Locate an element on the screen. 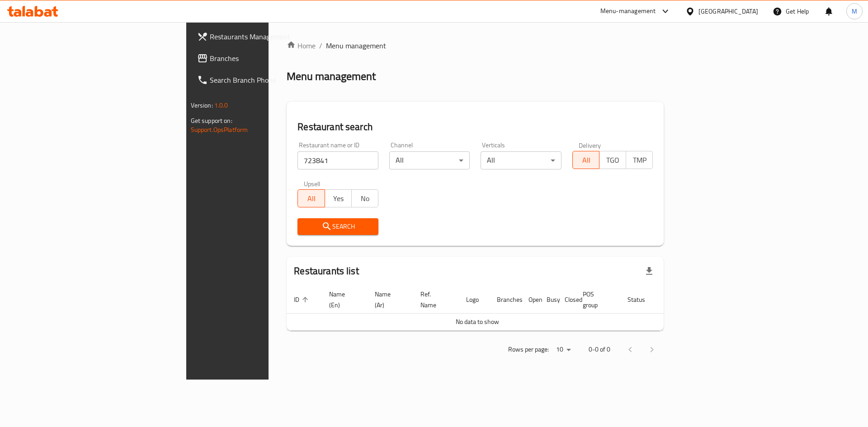 The width and height of the screenshot is (868, 427). a: Branches is located at coordinates (261, 58).